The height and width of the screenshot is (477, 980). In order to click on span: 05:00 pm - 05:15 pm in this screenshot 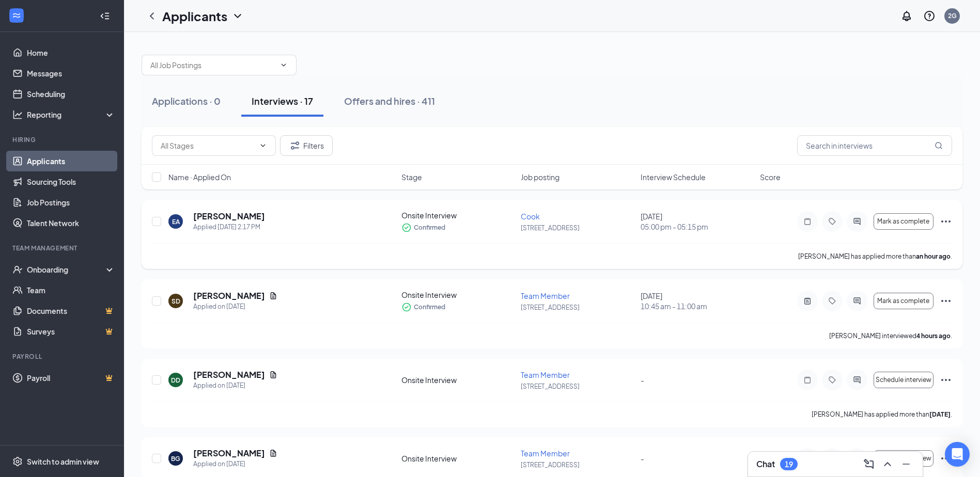, I will do `click(697, 226)`.